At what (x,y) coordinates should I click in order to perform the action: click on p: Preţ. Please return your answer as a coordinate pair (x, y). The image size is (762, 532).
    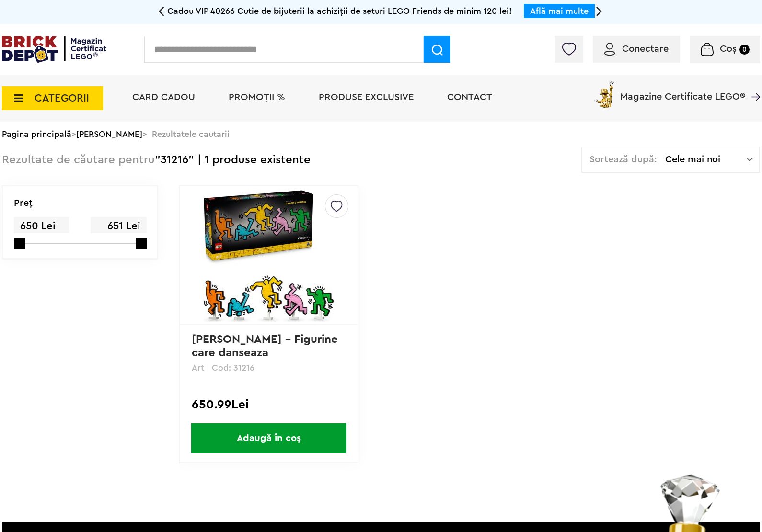
    Looking at the image, I should click on (23, 203).